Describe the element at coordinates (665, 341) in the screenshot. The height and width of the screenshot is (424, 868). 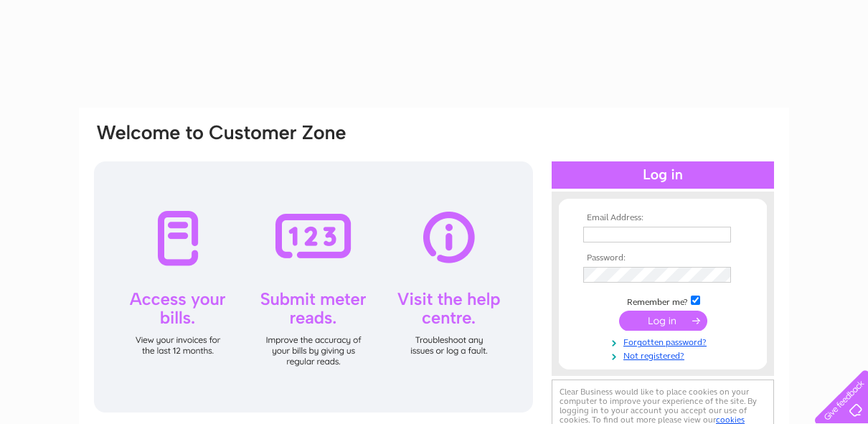
I see `a: Forgotten password?` at that location.